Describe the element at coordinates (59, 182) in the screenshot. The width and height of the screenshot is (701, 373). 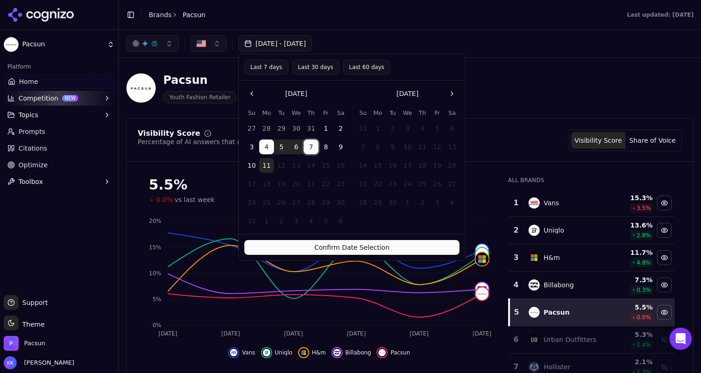
I see `button: Toolbox` at that location.